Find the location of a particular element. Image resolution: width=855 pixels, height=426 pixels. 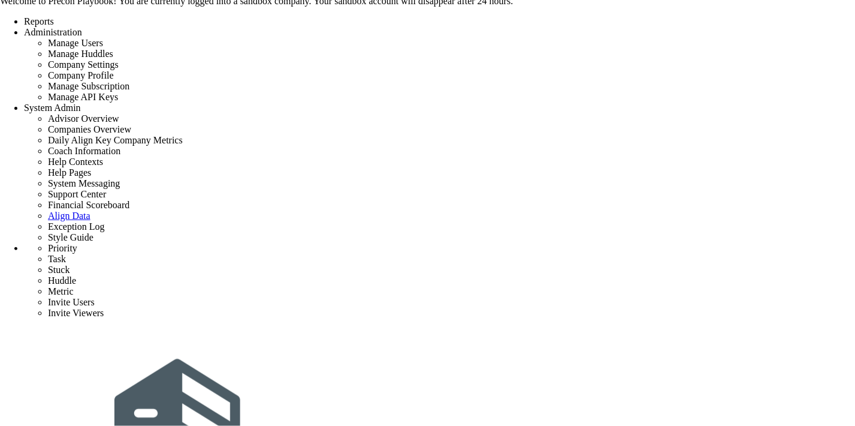

span: Manage Users is located at coordinates (76, 43).